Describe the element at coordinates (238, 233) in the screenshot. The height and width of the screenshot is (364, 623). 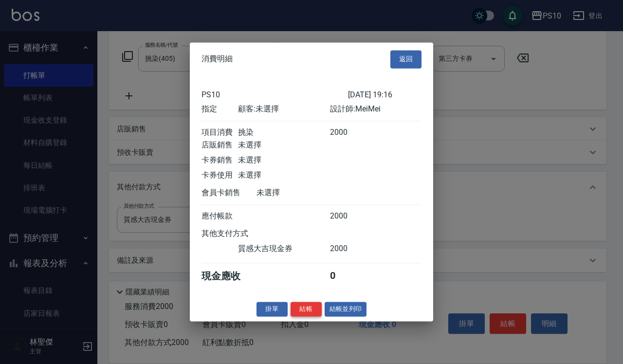
I see `div: 其他支付方式` at that location.